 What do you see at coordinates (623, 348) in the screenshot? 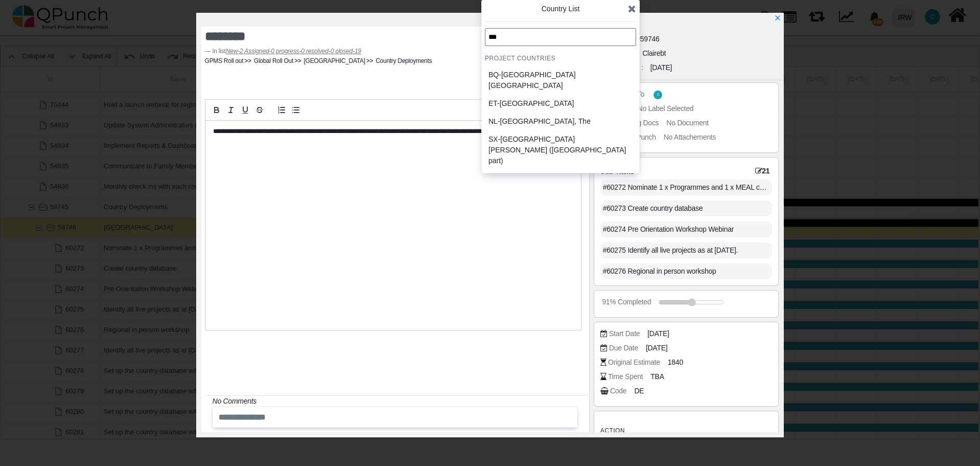
I see `div: Due Date` at bounding box center [623, 348].